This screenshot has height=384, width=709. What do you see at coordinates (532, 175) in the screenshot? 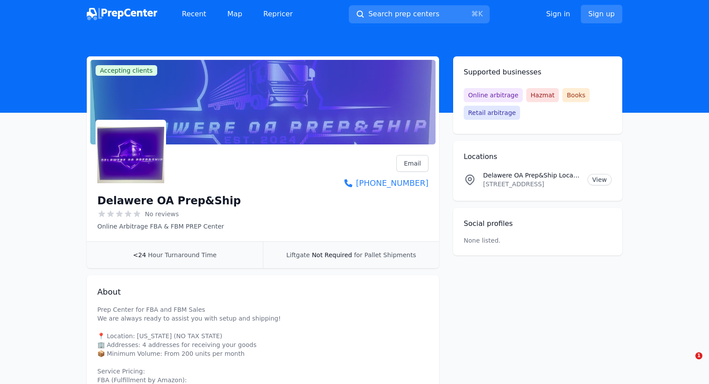
I see `p: Delawere OA Prep&Ship Location` at bounding box center [532, 175].